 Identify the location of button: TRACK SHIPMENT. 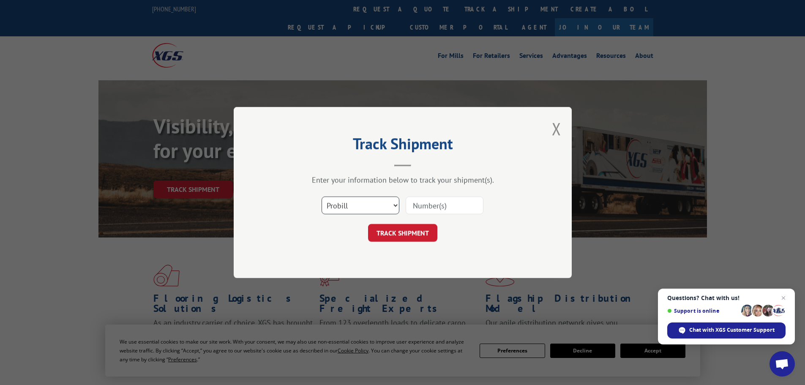
(403, 233).